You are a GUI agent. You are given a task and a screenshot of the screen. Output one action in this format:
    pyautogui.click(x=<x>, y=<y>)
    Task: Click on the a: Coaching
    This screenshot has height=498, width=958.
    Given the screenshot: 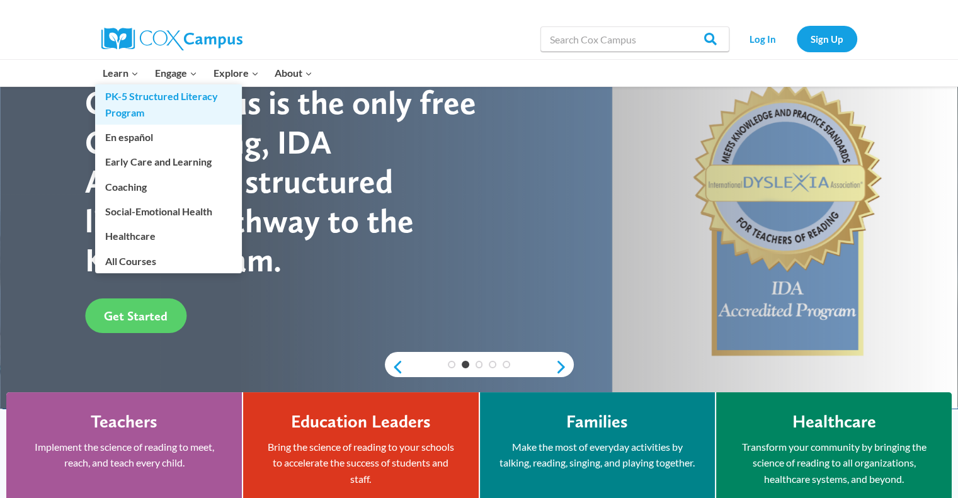 What is the action you would take?
    pyautogui.click(x=168, y=186)
    